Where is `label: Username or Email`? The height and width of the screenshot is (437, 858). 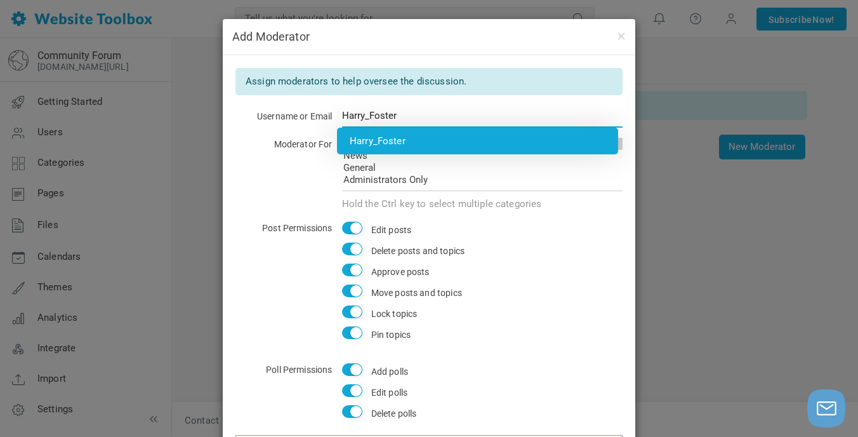
label: Username or Email is located at coordinates (284, 116).